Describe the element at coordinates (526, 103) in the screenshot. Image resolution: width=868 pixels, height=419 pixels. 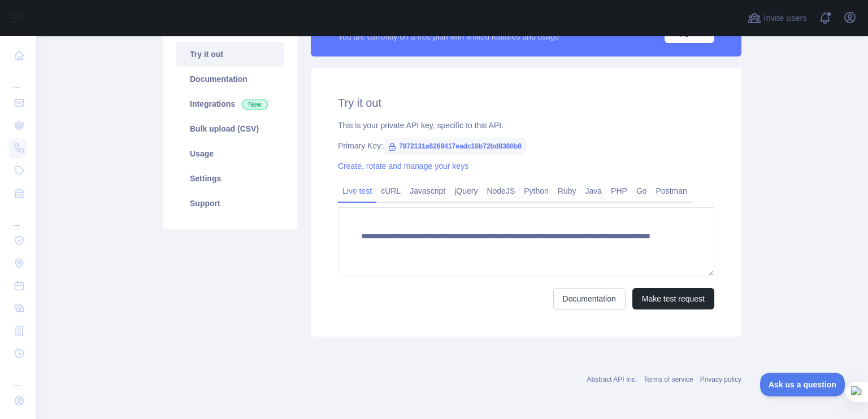
I see `h2: Try it out` at that location.